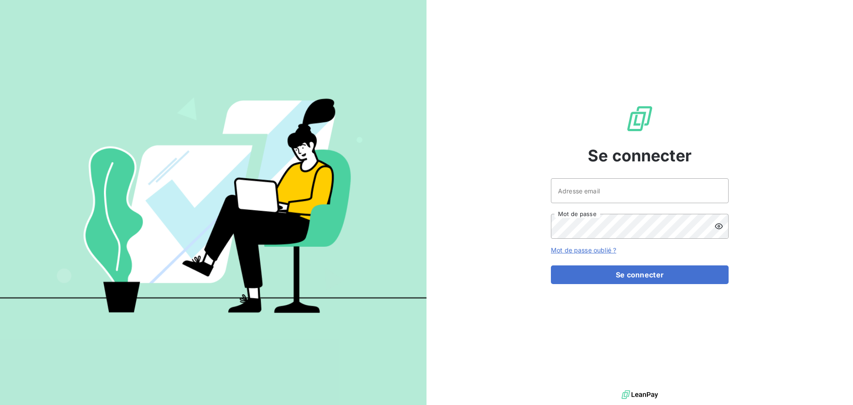 Image resolution: width=853 pixels, height=405 pixels. I want to click on img: logo, so click(640, 394).